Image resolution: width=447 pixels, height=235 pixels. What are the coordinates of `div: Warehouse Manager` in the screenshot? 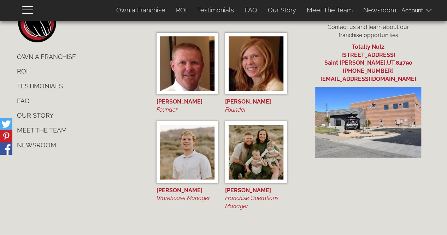 It's located at (187, 198).